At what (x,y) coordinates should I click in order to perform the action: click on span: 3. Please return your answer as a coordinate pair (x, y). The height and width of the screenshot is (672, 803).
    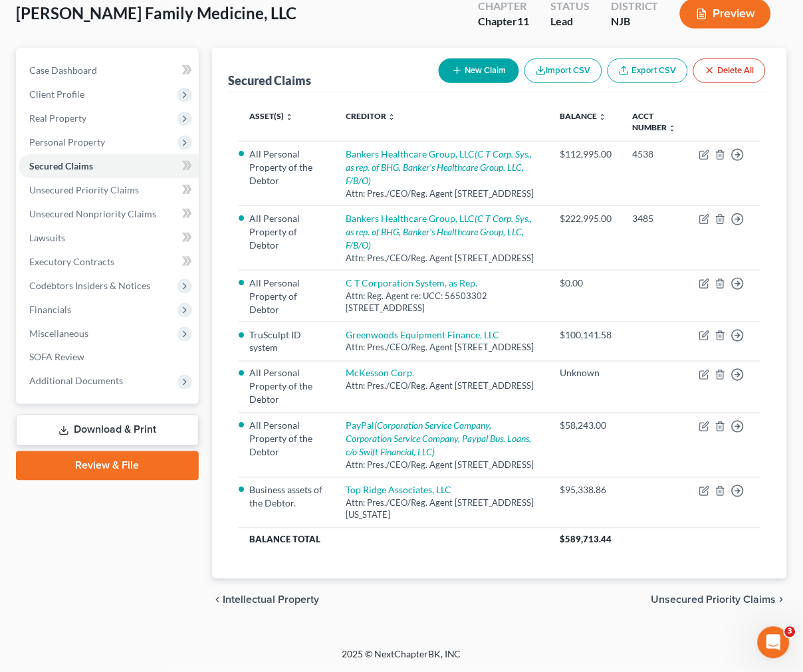
    Looking at the image, I should click on (791, 633).